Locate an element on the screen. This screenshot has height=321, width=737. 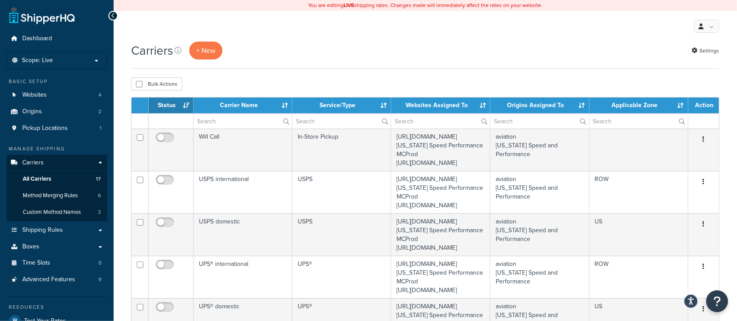
a: ShipperHQ Home is located at coordinates (42, 15).